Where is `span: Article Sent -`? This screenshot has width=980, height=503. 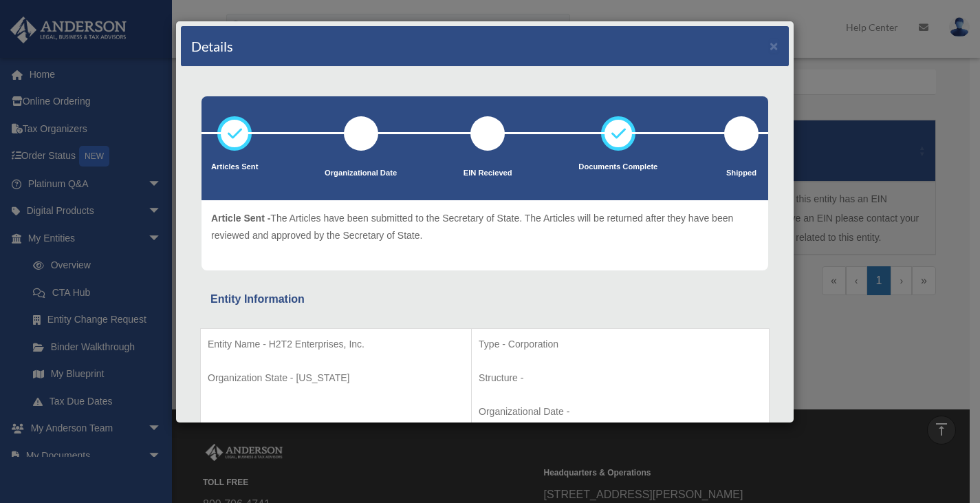 span: Article Sent - is located at coordinates (241, 218).